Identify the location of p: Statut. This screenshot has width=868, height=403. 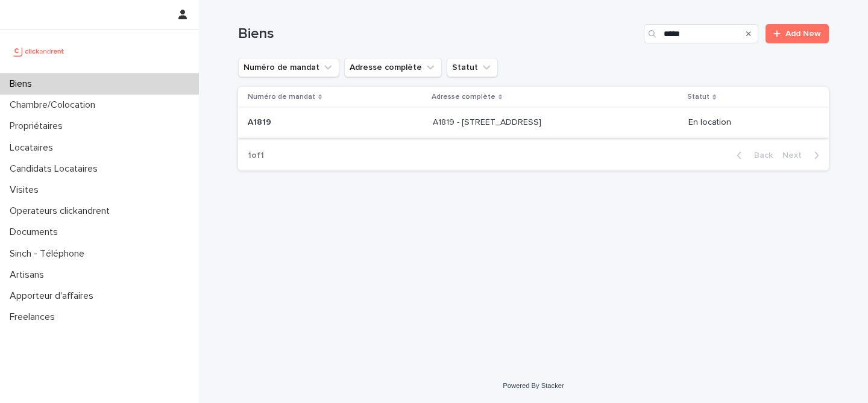
(698, 97).